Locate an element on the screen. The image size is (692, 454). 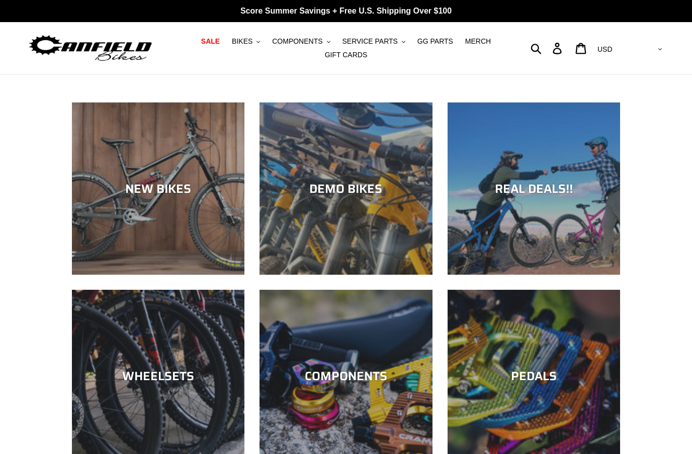
a: NEW BIKES is located at coordinates (158, 188).